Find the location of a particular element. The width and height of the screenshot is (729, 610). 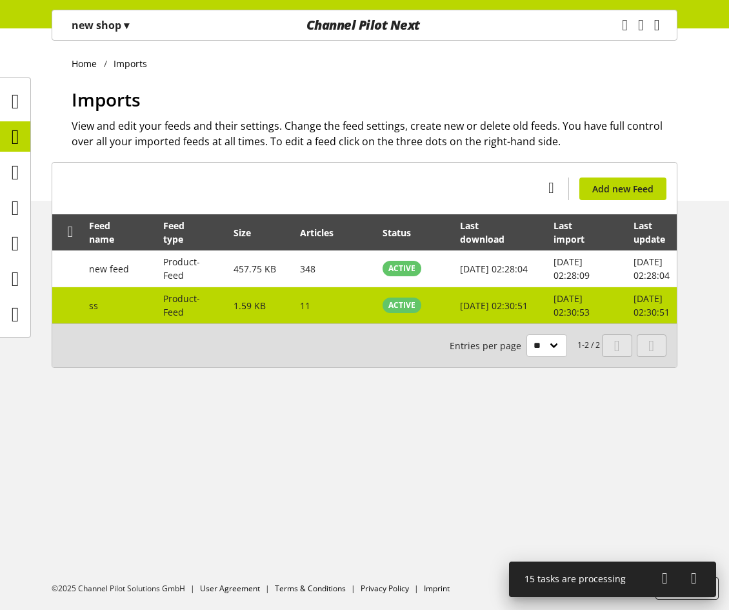

a: Terms & Conditions is located at coordinates (310, 588).